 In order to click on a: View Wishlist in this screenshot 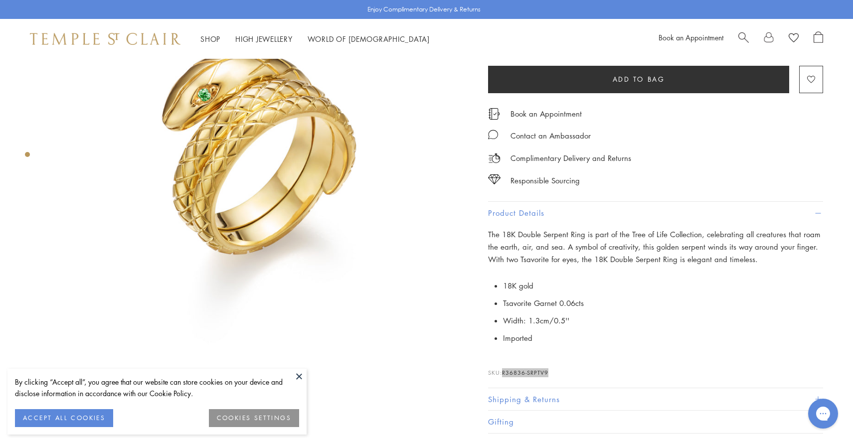, I will do `click(794, 39)`.